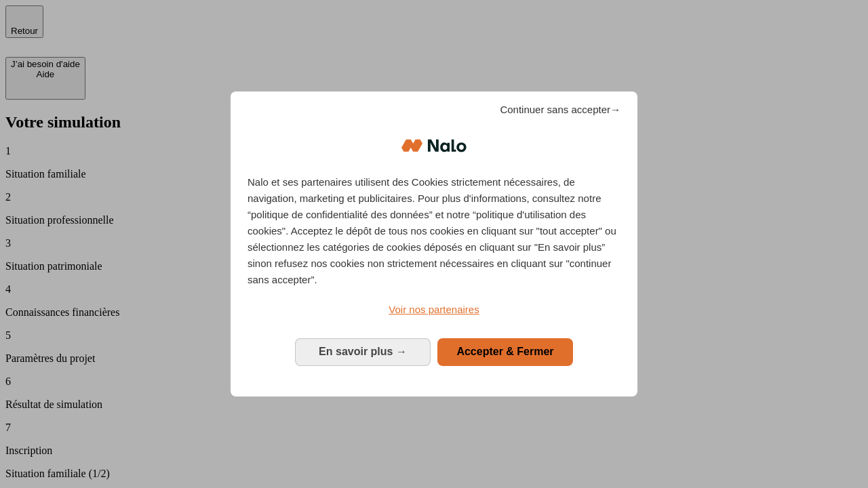 The image size is (868, 488). What do you see at coordinates (560, 110) in the screenshot?
I see `span: Continuer sans accepter→` at bounding box center [560, 110].